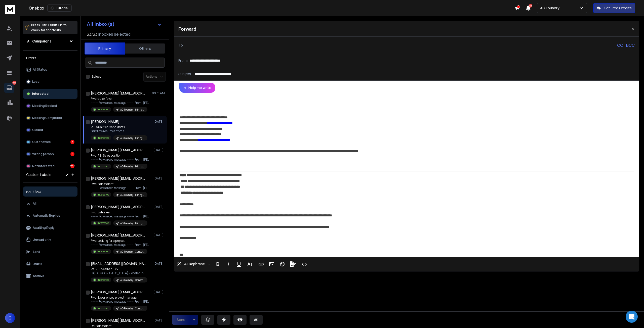 The image size is (644, 328). I want to click on button: Interested, so click(50, 94).